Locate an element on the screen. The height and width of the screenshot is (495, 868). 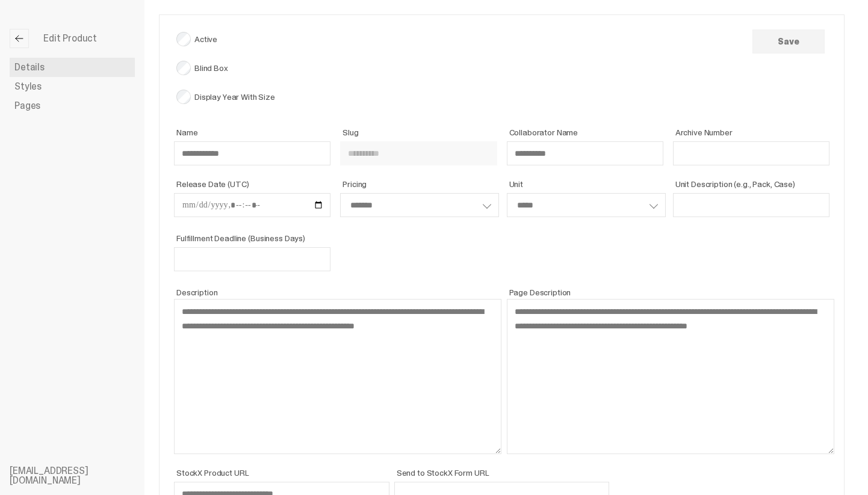
span: Slug is located at coordinates (420, 132).